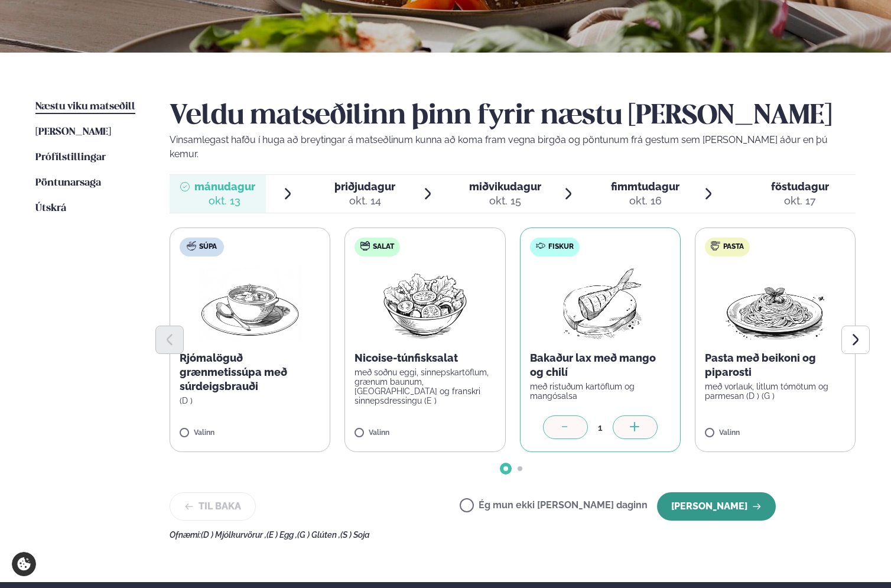  What do you see at coordinates (645, 201) in the screenshot?
I see `div: okt. 16` at bounding box center [645, 201].